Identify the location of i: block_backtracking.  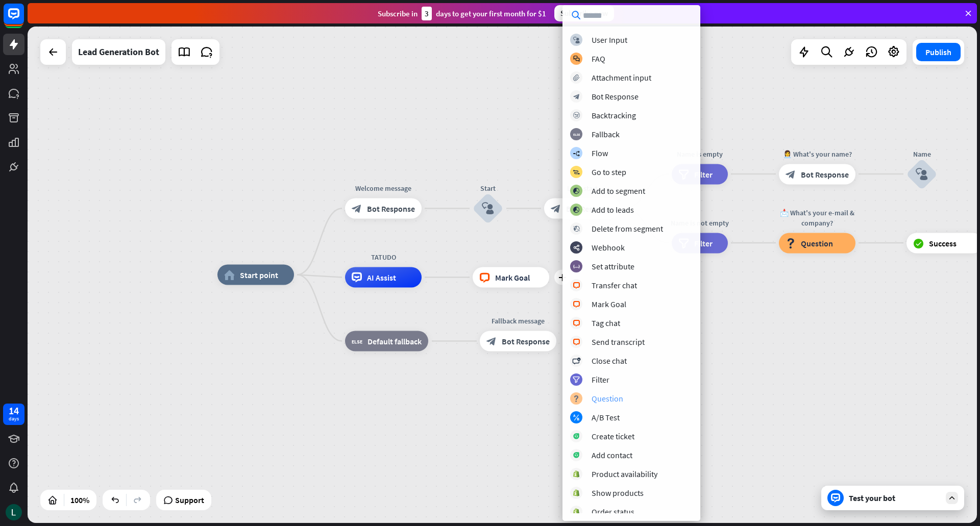
(576, 115).